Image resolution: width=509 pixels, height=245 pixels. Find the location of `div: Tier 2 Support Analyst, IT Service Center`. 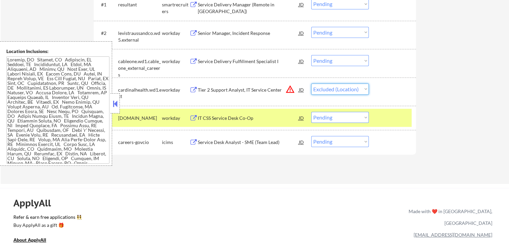

div: Tier 2 Support Analyst, IT Service Center is located at coordinates (249, 90).